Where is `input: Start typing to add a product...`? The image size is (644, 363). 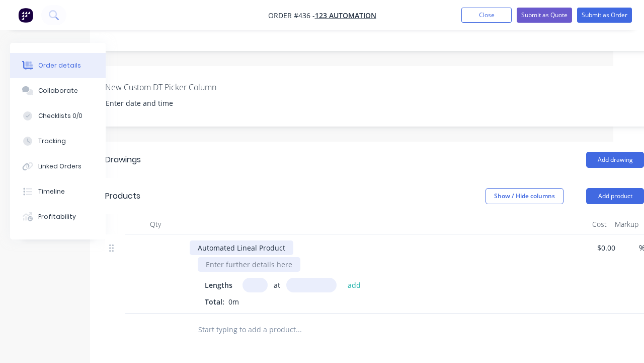 input: Start typing to add a product... is located at coordinates (298, 329).